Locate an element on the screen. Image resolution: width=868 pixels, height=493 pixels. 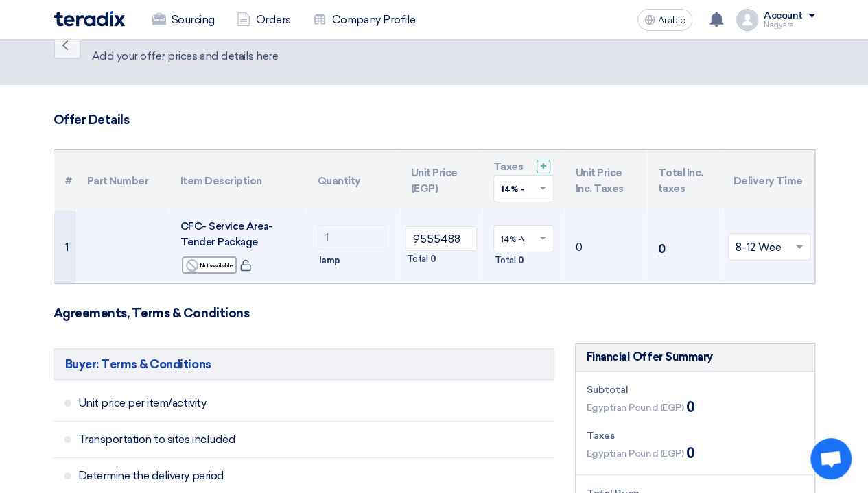
font: Item Description is located at coordinates (221, 180).